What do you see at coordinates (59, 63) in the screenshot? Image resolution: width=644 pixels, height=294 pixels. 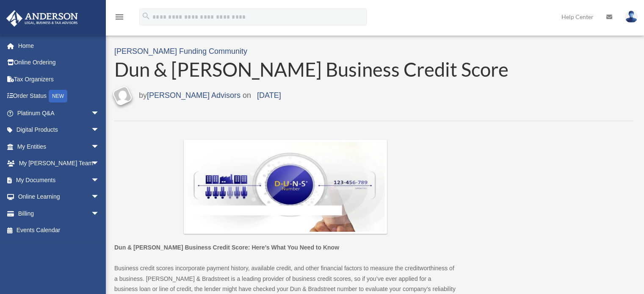 I see `a: Online Ordering` at bounding box center [59, 63].